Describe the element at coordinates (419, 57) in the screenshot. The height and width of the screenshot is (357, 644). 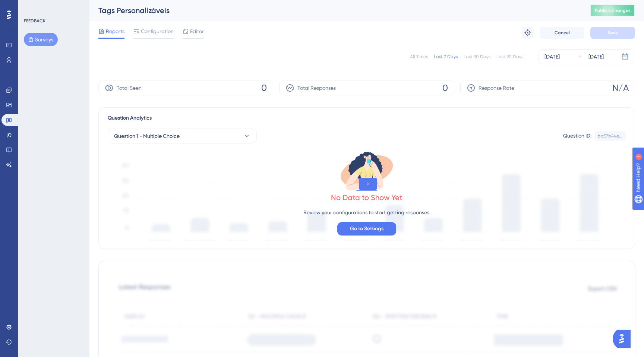
I see `div: All Times` at that location.